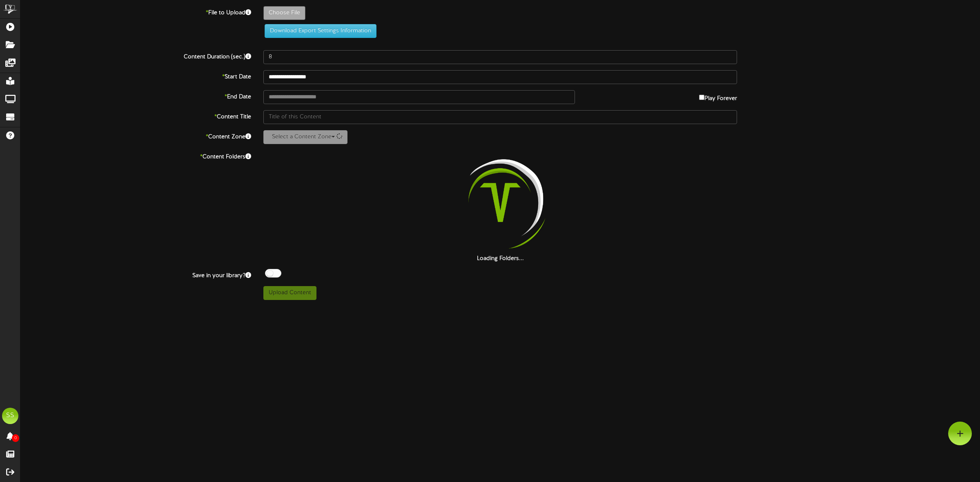  I want to click on button: Download Export Settings Information, so click(321, 31).